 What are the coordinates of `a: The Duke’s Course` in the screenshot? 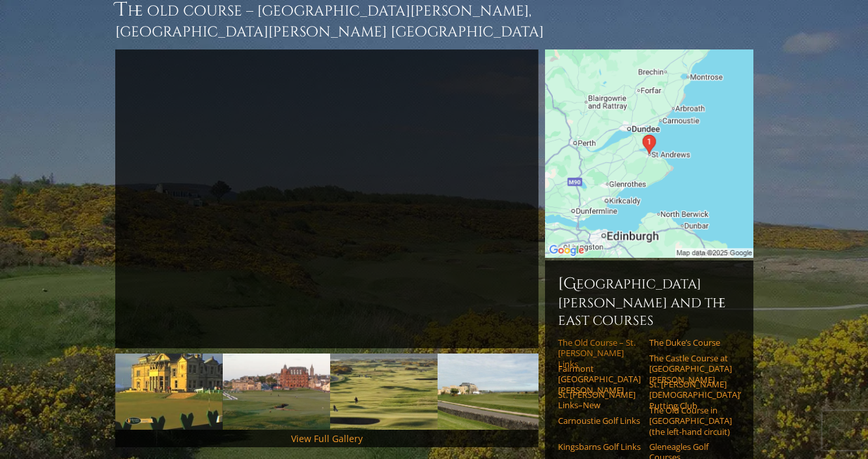 It's located at (691, 343).